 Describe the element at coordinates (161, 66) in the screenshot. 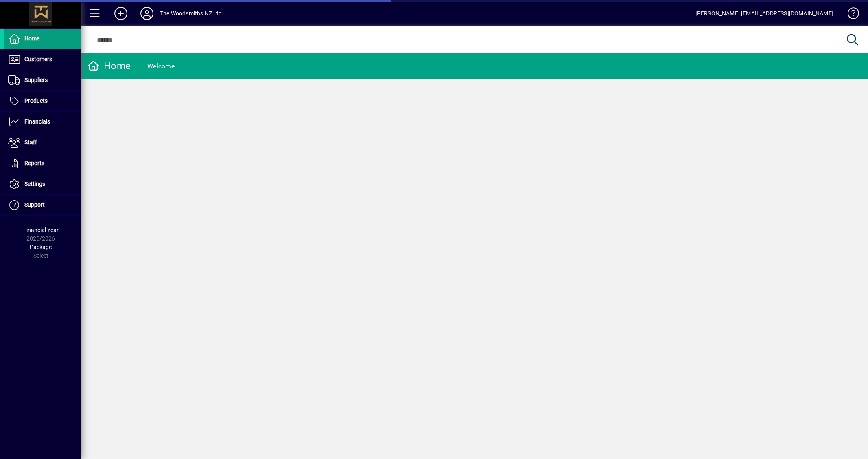

I see `div: Welcome` at that location.